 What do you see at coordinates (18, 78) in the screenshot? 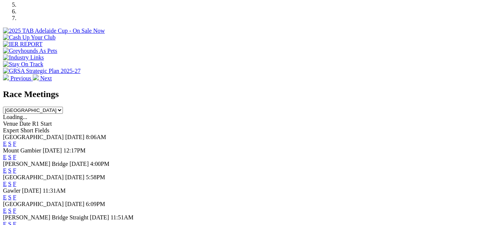
I see `a: Previous` at bounding box center [18, 78].